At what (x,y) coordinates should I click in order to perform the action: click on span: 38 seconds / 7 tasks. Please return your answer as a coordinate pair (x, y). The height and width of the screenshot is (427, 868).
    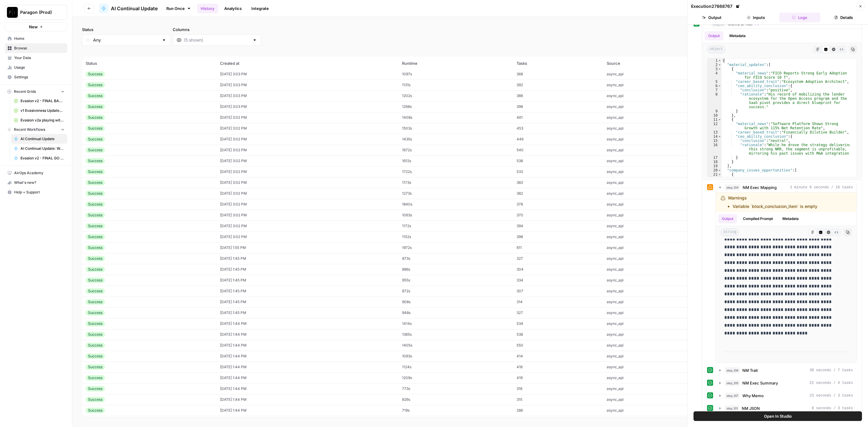
    Looking at the image, I should click on (831, 371).